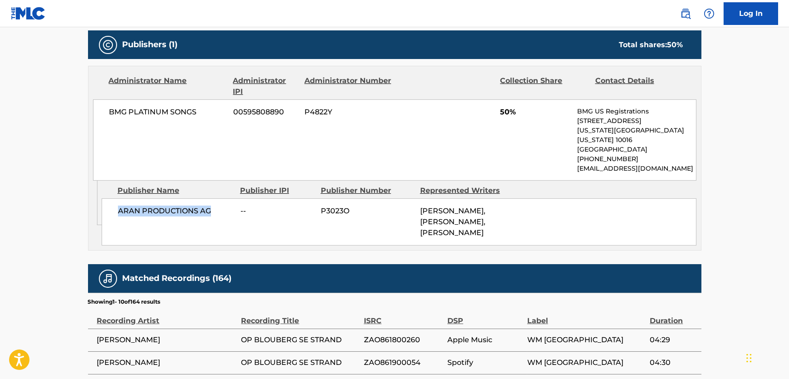 This screenshot has width=789, height=379. Describe the element at coordinates (685, 14) in the screenshot. I see `img: search` at that location.